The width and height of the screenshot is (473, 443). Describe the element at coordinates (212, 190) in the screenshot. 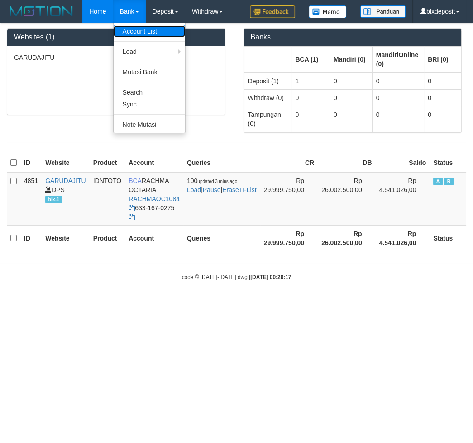

I see `a: Pause` at that location.